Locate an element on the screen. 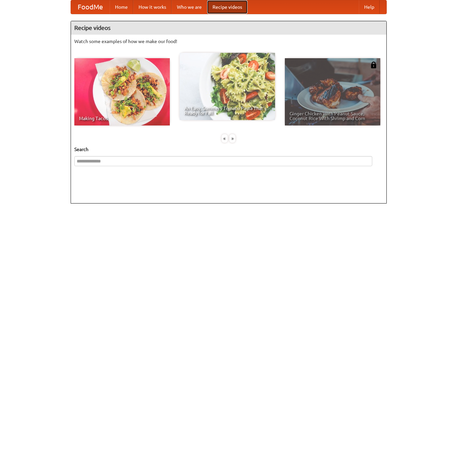 Image resolution: width=457 pixels, height=476 pixels. a: Help is located at coordinates (370, 7).